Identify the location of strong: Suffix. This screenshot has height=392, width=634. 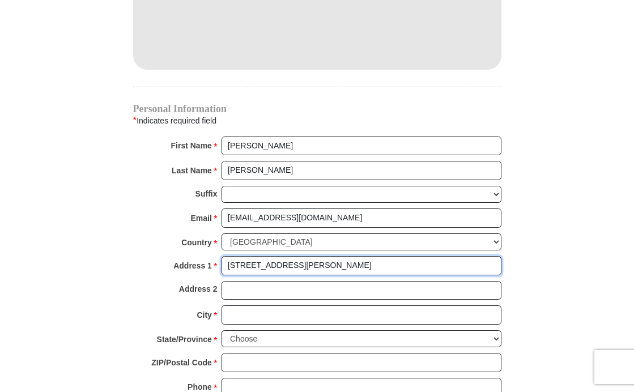
(206, 194).